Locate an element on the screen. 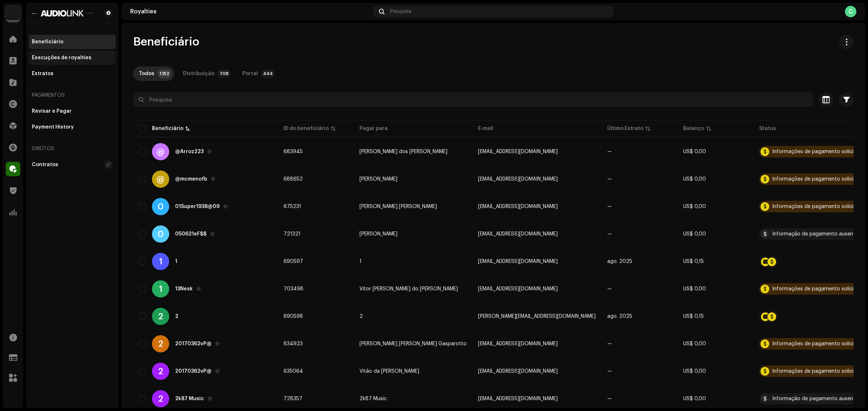  p-badge: 444 is located at coordinates (268, 74).